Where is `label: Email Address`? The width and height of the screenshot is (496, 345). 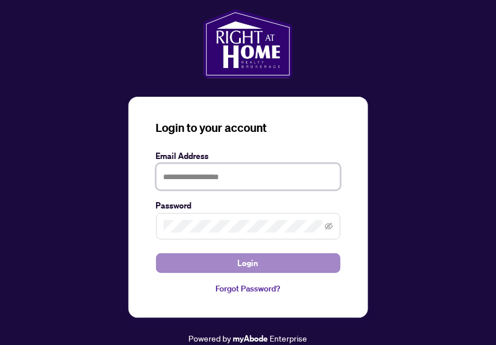
label: Email Address is located at coordinates (248, 156).